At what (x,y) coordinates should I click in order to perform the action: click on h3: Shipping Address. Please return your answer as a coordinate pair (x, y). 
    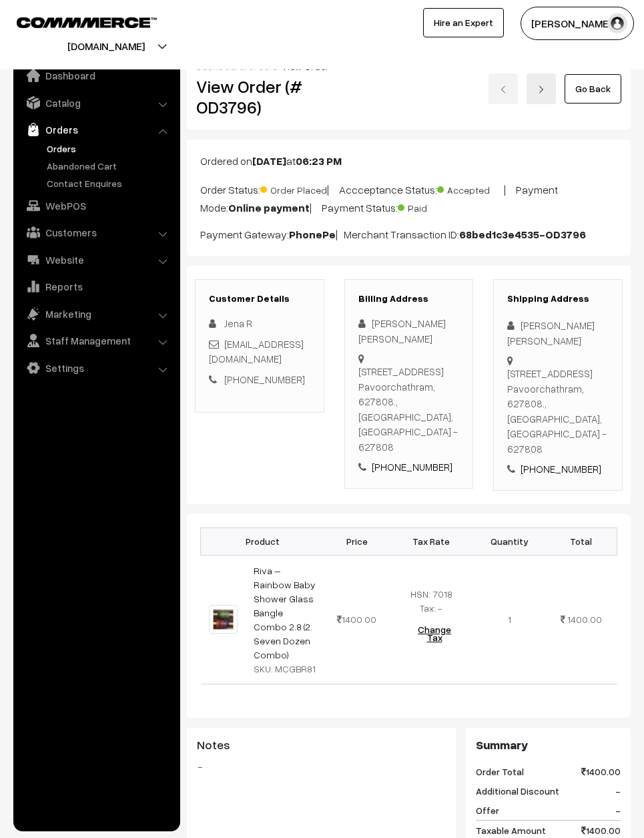
    Looking at the image, I should click on (558, 298).